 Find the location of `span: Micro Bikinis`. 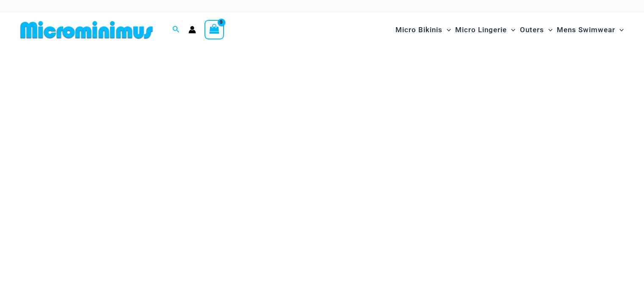

span: Micro Bikinis is located at coordinates (419, 30).